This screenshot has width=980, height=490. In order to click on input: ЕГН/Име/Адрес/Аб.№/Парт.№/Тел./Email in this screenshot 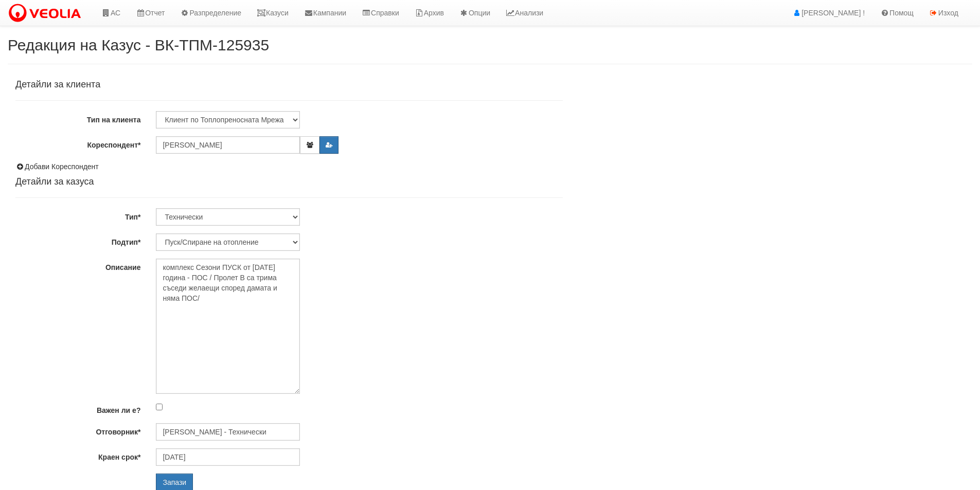, I will do `click(228, 145)`.